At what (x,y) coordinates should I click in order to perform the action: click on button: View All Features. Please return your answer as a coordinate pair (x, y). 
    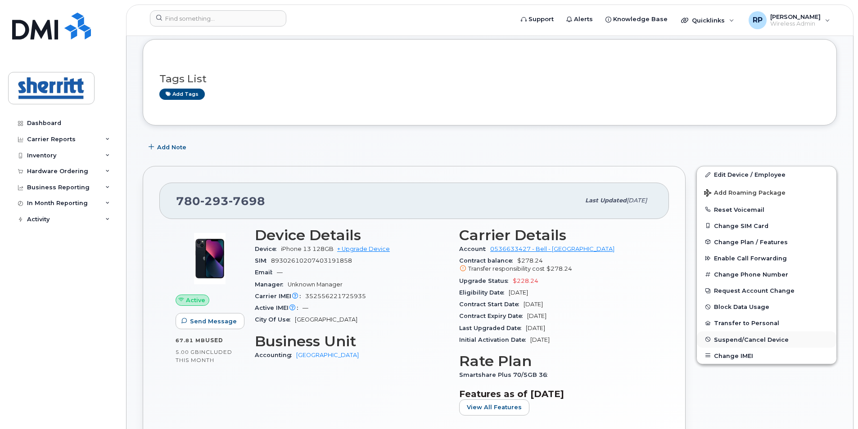
    Looking at the image, I should click on (494, 408).